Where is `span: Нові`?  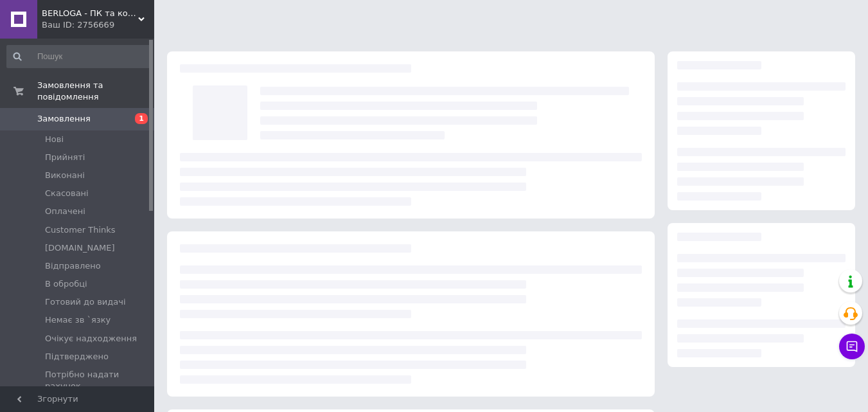 span: Нові is located at coordinates (54, 139).